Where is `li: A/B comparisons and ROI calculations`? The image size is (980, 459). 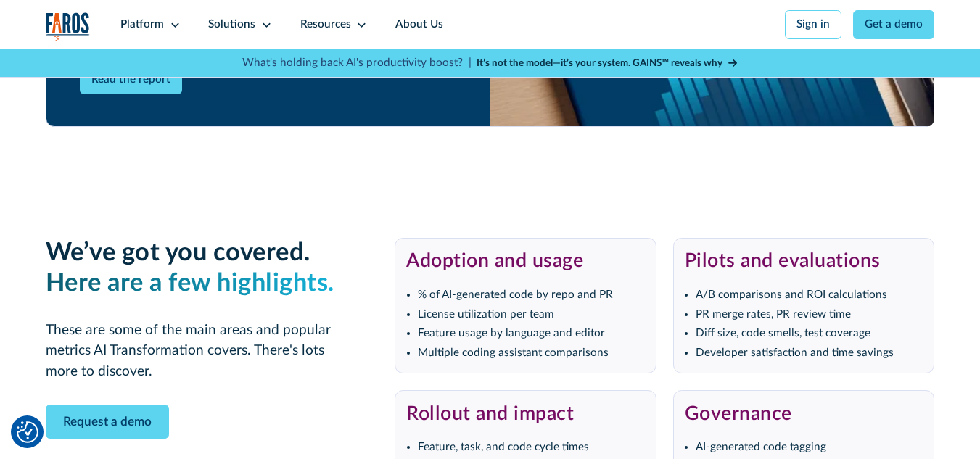 li: A/B comparisons and ROI calculations is located at coordinates (808, 295).